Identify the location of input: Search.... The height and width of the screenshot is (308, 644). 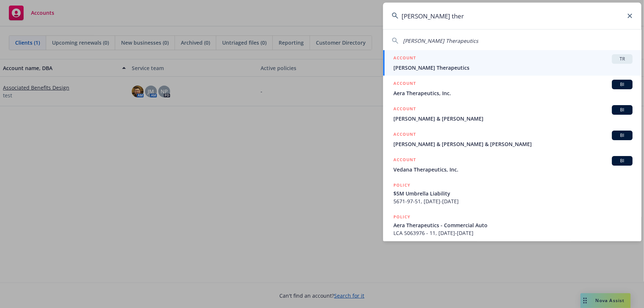
(512, 16).